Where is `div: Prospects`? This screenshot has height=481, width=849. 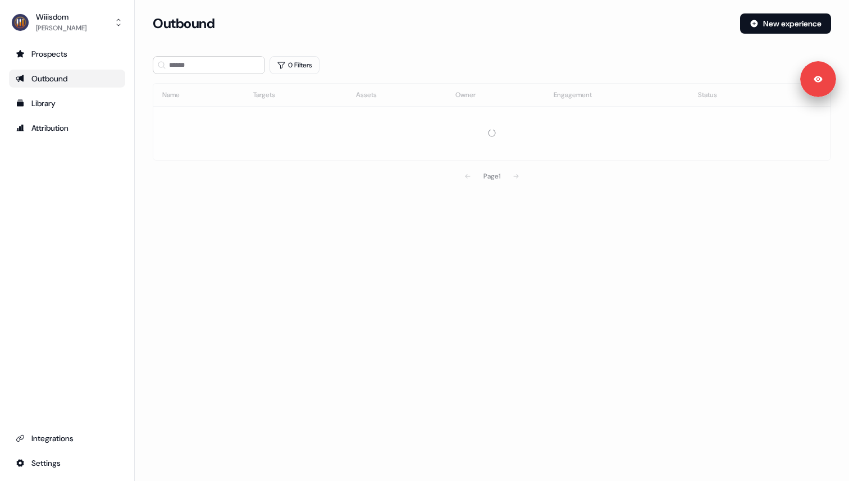
div: Prospects is located at coordinates (67, 54).